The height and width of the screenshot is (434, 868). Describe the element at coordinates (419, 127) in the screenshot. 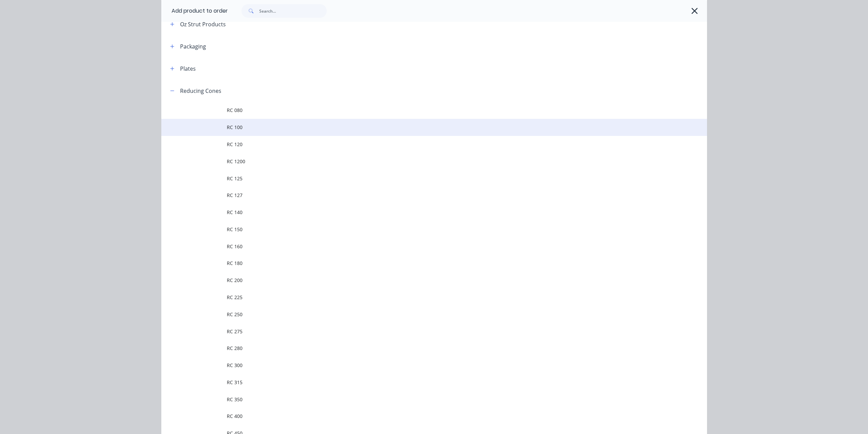

I see `span: RC 100` at that location.